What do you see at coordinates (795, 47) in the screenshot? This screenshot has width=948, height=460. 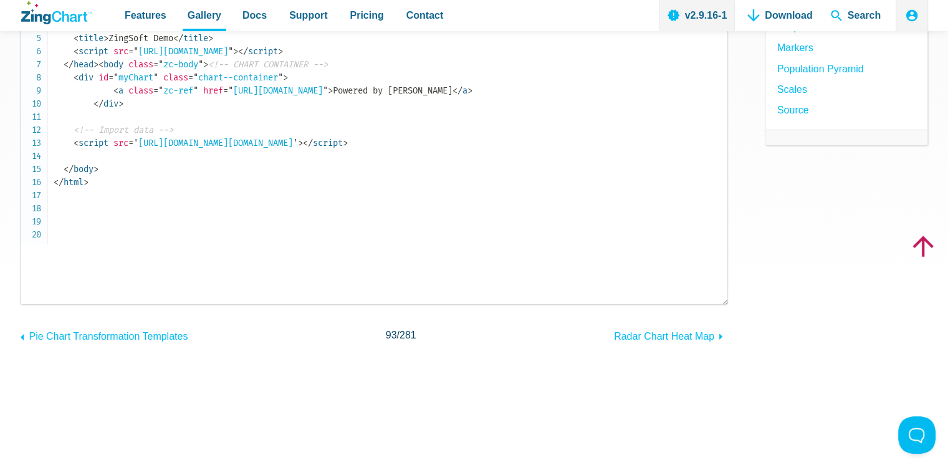 I see `a: Markers` at bounding box center [795, 47].